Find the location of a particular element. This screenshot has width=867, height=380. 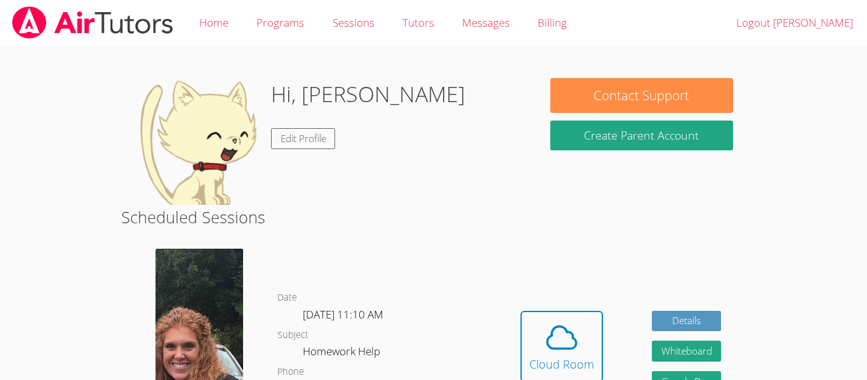

button: Create Parent Account is located at coordinates (642, 135).